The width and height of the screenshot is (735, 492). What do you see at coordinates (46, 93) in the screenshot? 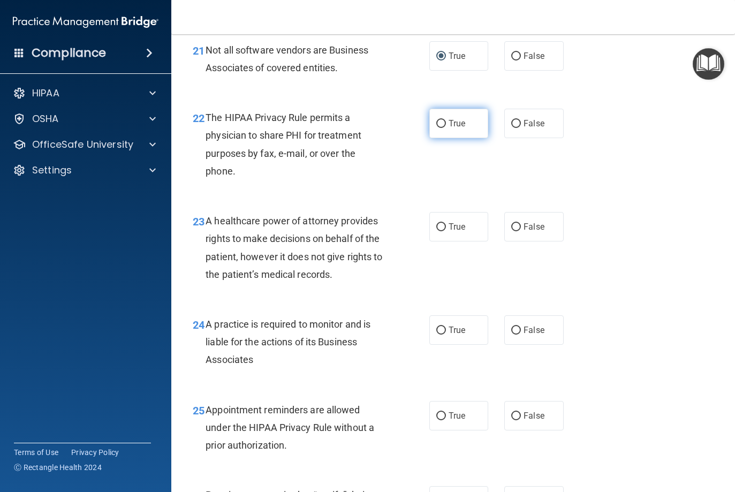
I see `p: HIPAA` at bounding box center [46, 93].